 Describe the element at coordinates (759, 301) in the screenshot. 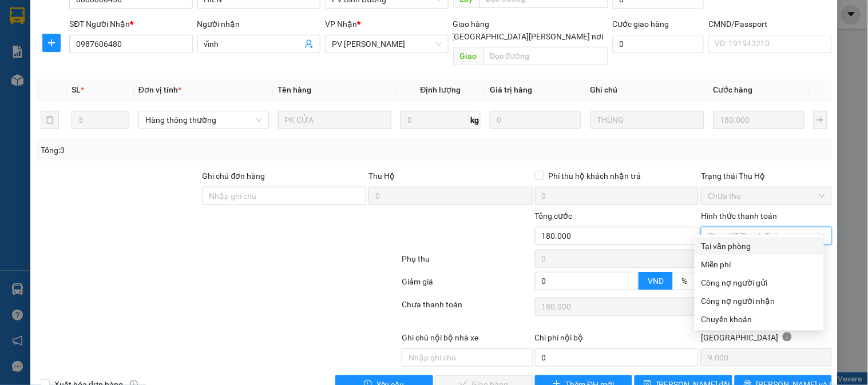

I see `div: Công nợ người nhận` at that location.